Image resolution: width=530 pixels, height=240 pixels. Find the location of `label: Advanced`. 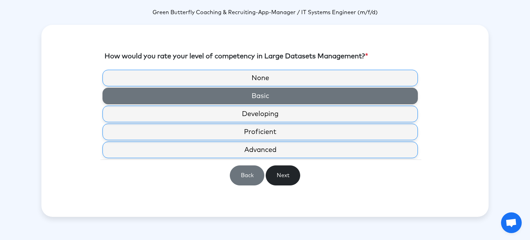

label: Advanced is located at coordinates (260, 150).